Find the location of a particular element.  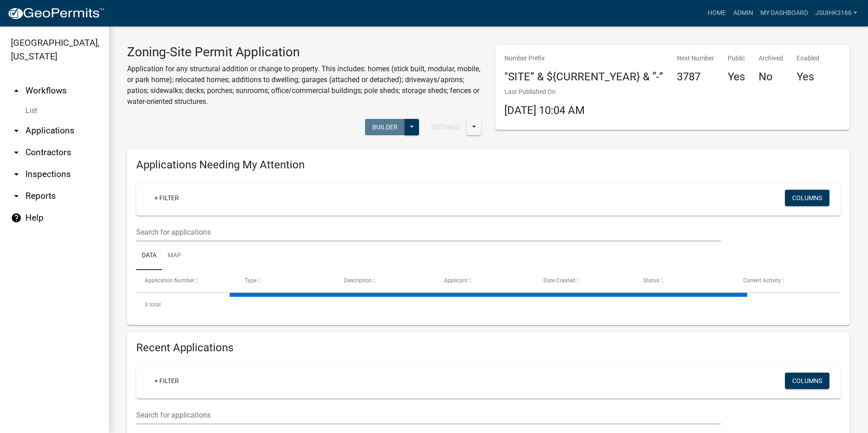

datatable-header-cell: Application Number is located at coordinates (186, 281).